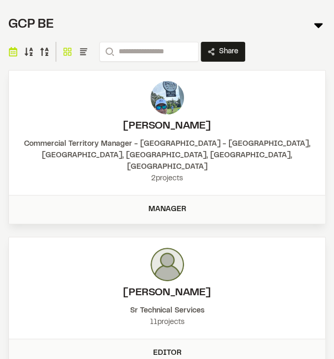 Image resolution: width=334 pixels, height=359 pixels. Describe the element at coordinates (167, 311) in the screenshot. I see `div: Sr Technical Services` at that location.